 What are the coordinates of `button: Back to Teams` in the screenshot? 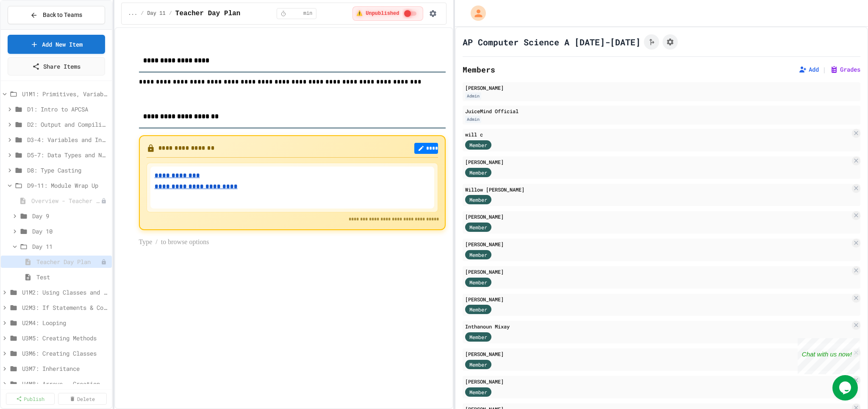 It's located at (56, 15).